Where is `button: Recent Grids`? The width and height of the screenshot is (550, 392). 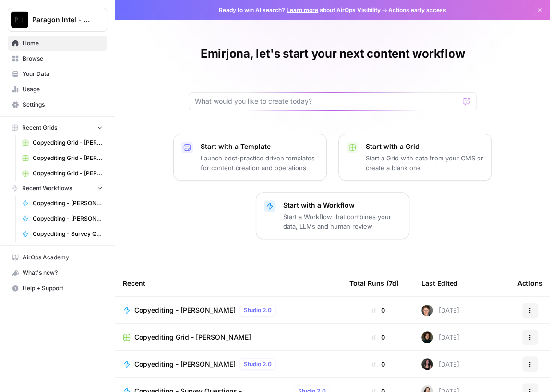
button: Recent Grids is located at coordinates (58, 128).